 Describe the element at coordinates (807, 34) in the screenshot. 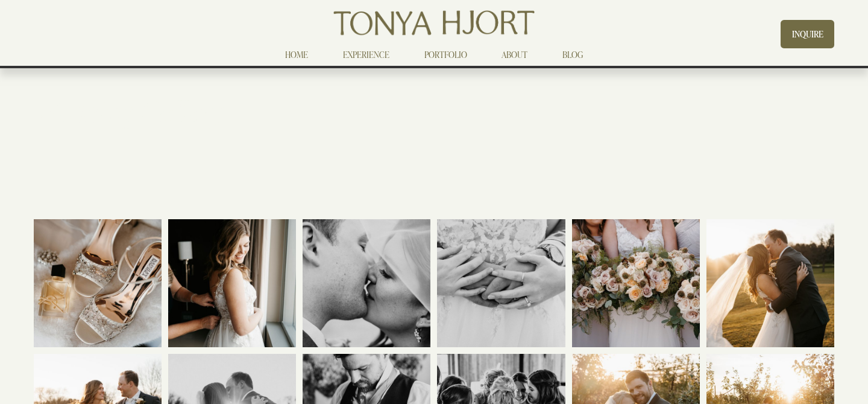

I see `a: INQUIRE` at that location.